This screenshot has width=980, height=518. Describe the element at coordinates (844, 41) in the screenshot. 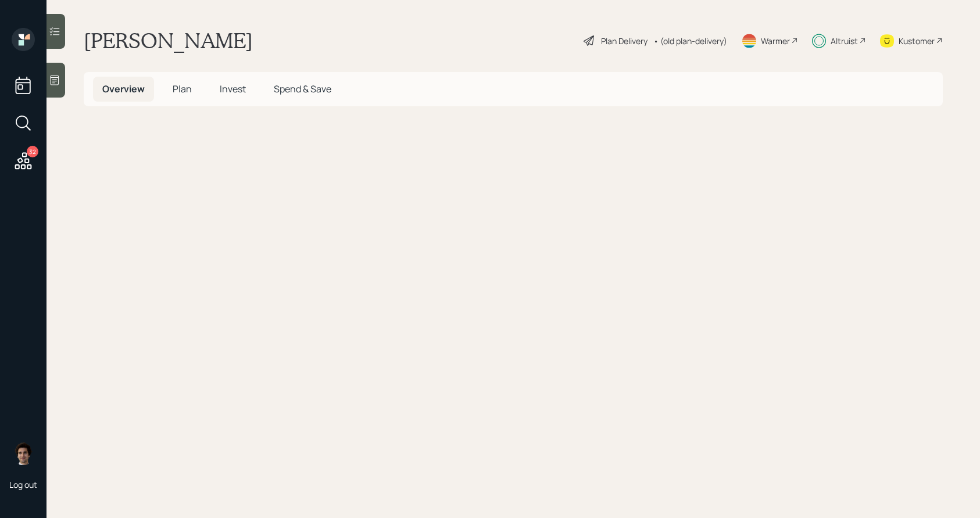

I see `div: Altruist` at that location.